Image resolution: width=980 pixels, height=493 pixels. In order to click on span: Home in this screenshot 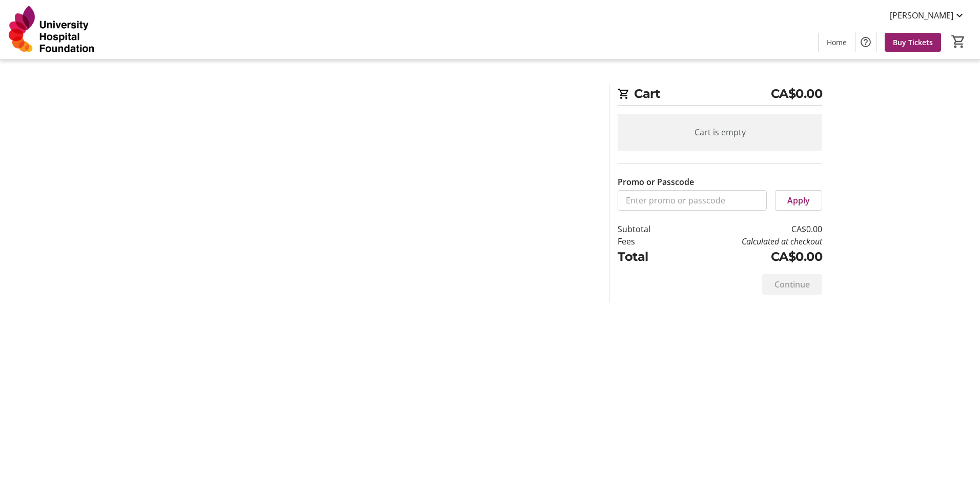, I will do `click(836, 42)`.